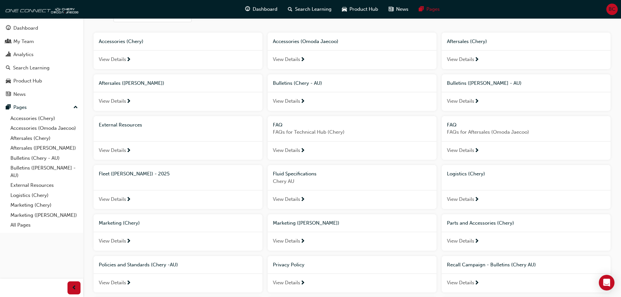 This screenshot has width=621, height=297. Describe the element at coordinates (44, 158) in the screenshot. I see `a: Bulletins (Chery - AU)` at that location.